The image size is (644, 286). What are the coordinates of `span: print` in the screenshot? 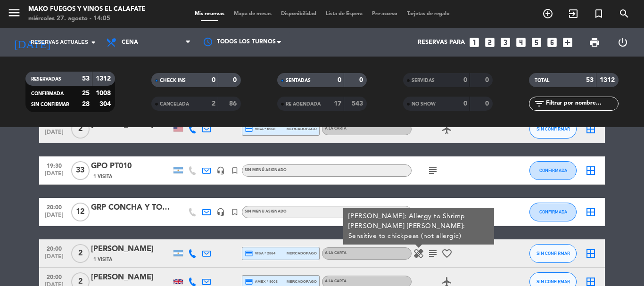 It's located at (594, 43).